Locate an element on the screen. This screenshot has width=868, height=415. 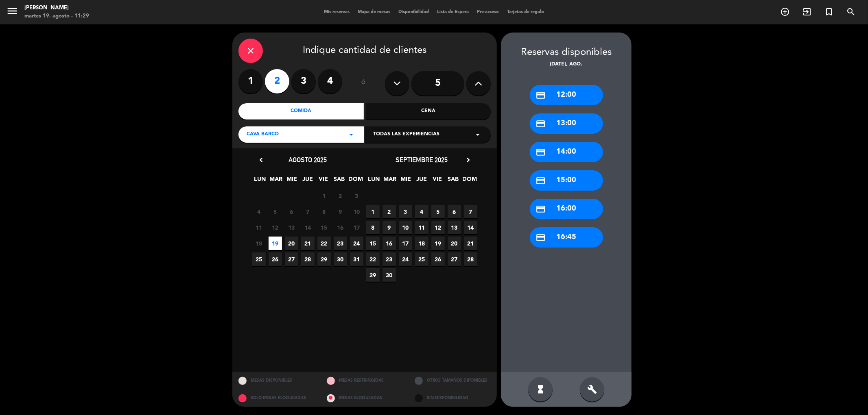
div: Indique cantidad de clientes is located at coordinates (364, 51).